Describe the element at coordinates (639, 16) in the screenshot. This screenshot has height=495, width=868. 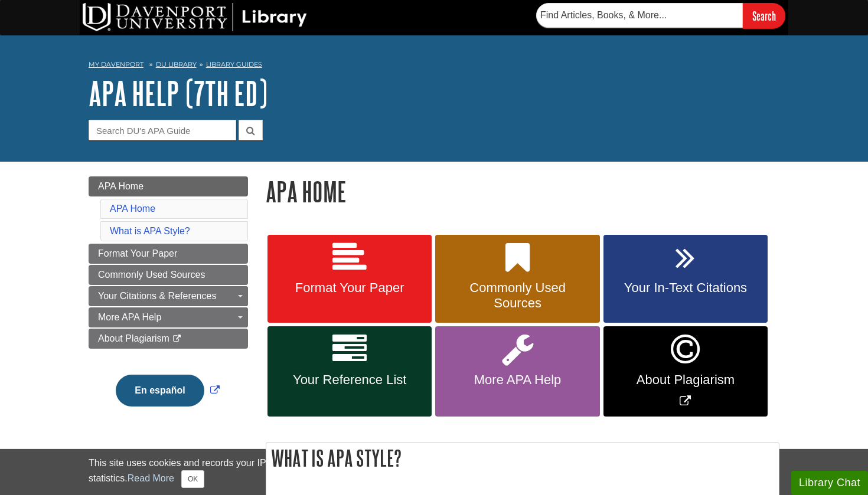
I see `input: Find Articles, Books, & More...` at that location.